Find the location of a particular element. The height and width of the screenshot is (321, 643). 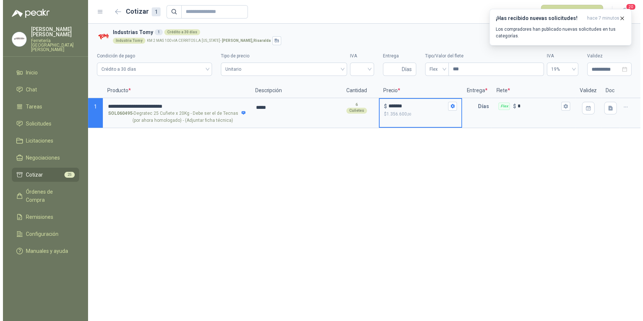

h3: ¡Has recibido nuevas solicitudes! is located at coordinates (537, 18).